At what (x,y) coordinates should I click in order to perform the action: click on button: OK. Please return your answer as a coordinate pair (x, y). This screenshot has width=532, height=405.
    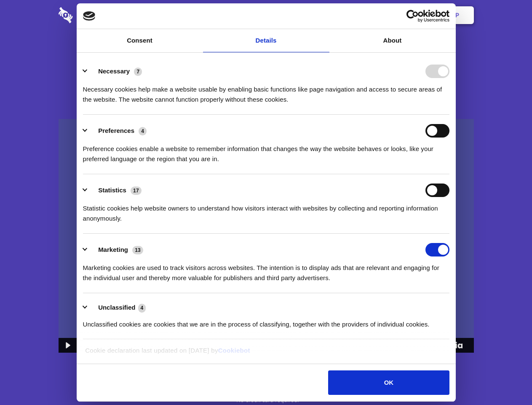
    Looking at the image, I should click on (389, 382).